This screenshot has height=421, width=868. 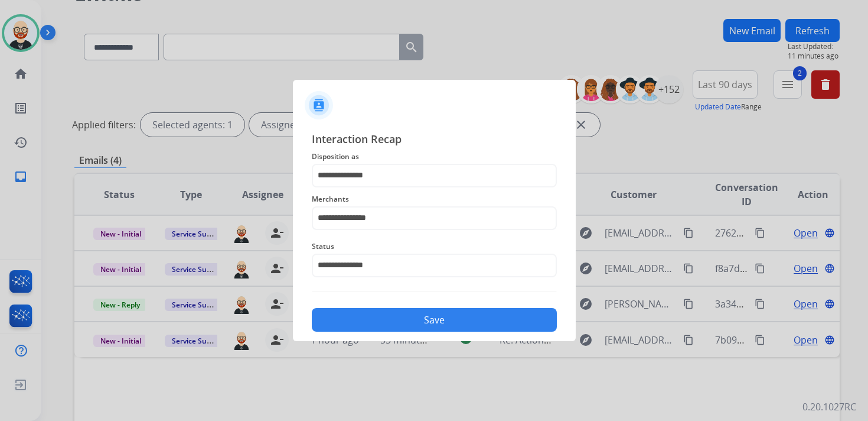 What do you see at coordinates (434, 157) in the screenshot?
I see `span: Disposition as` at bounding box center [434, 157].